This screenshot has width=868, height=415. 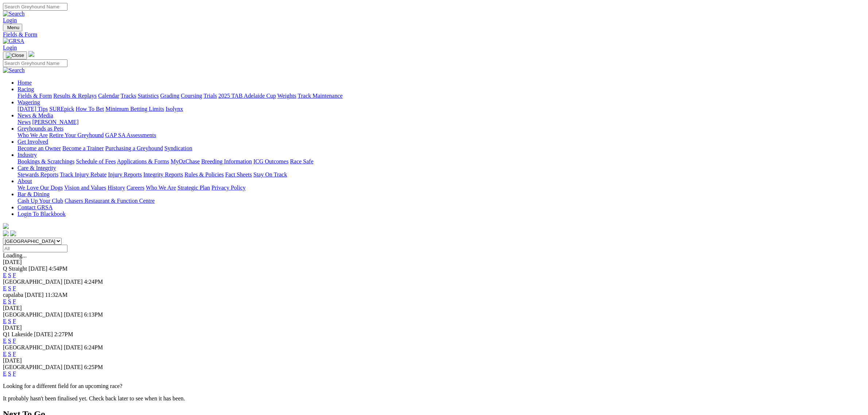 I want to click on a: Breeding Information, so click(x=227, y=161).